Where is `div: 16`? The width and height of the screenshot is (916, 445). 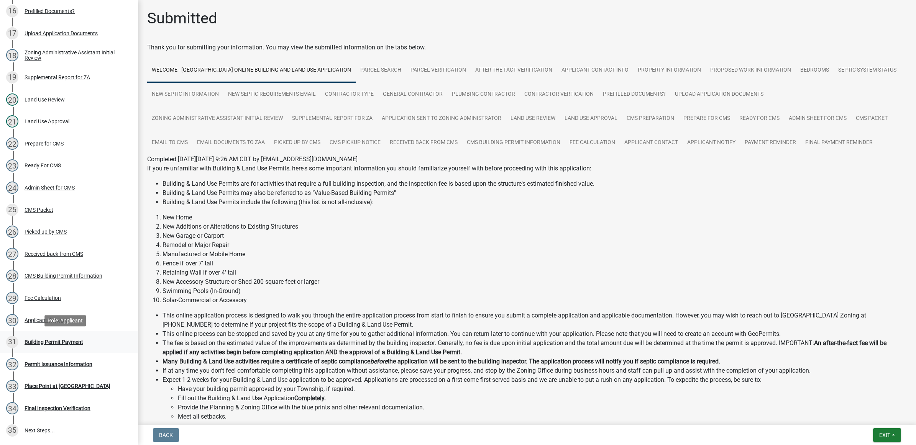
div: 16 is located at coordinates (12, 11).